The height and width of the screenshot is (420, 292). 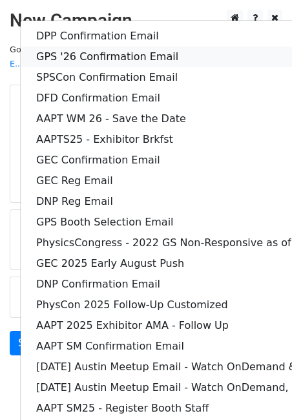 I want to click on a: Send, so click(x=31, y=343).